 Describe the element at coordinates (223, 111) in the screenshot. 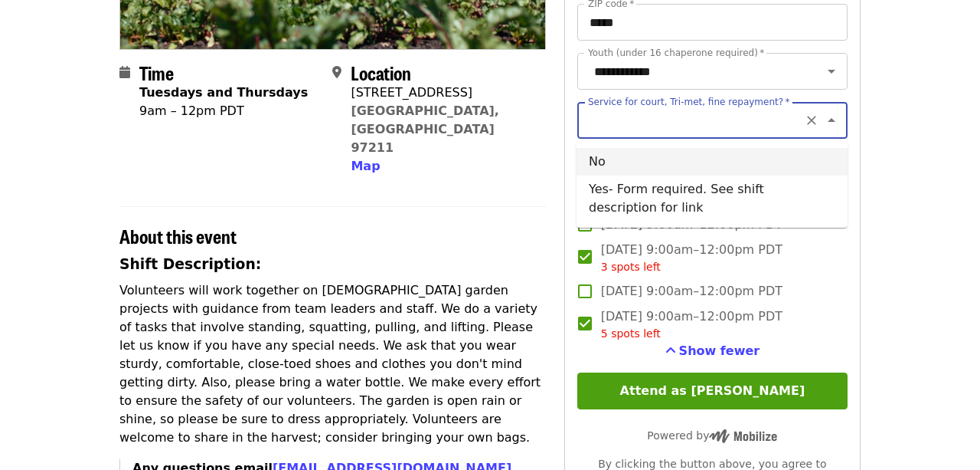

I see `div: 9am – 12pm PDT` at that location.